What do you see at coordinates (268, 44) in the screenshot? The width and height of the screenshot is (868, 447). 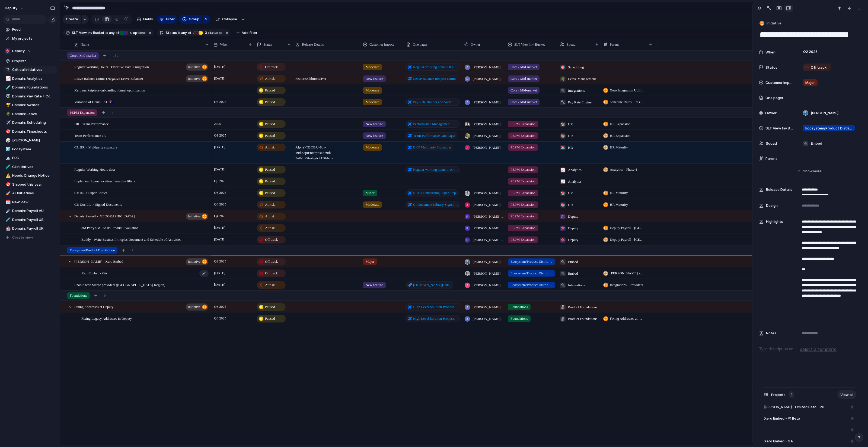 I see `span: Status` at bounding box center [268, 44].